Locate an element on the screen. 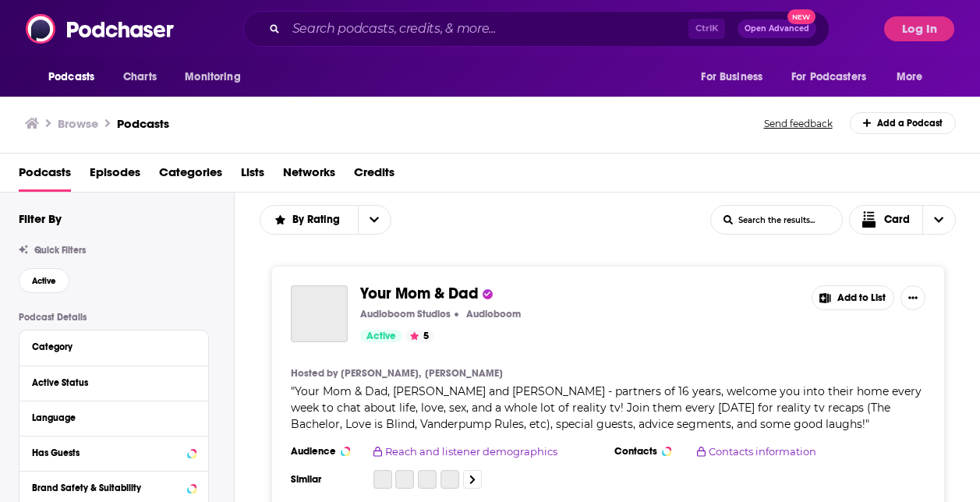 The image size is (980, 502). button: Active Status is located at coordinates (114, 383).